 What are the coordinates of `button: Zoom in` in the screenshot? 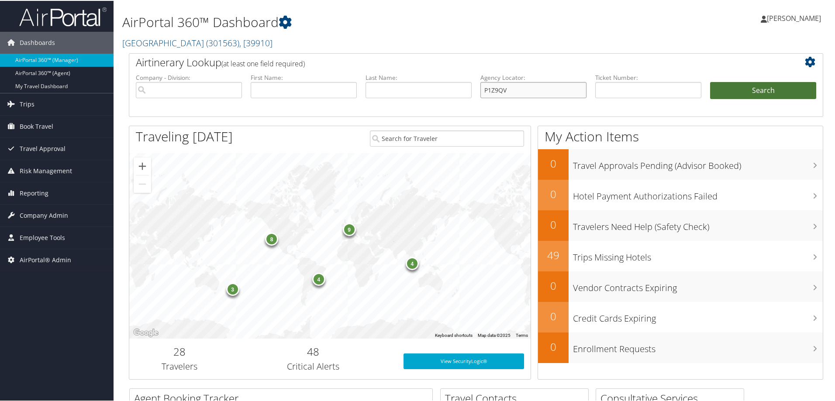 It's located at (142, 165).